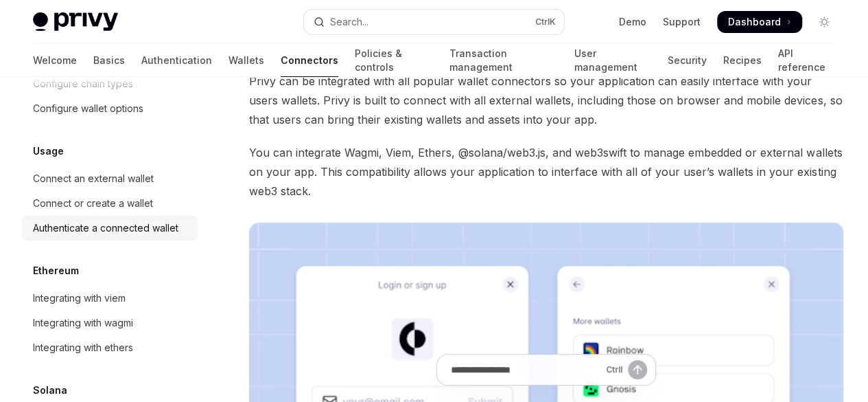  Describe the element at coordinates (760, 22) in the screenshot. I see `a: Dashboard` at that location.